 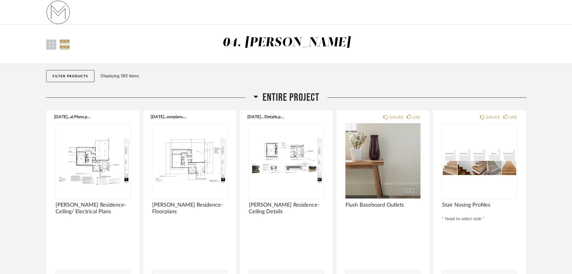 What do you see at coordinates (58, 12) in the screenshot?
I see `img: 731fa33b-e84c-4a12-b278-4e852f0fb334.png` at bounding box center [58, 12].